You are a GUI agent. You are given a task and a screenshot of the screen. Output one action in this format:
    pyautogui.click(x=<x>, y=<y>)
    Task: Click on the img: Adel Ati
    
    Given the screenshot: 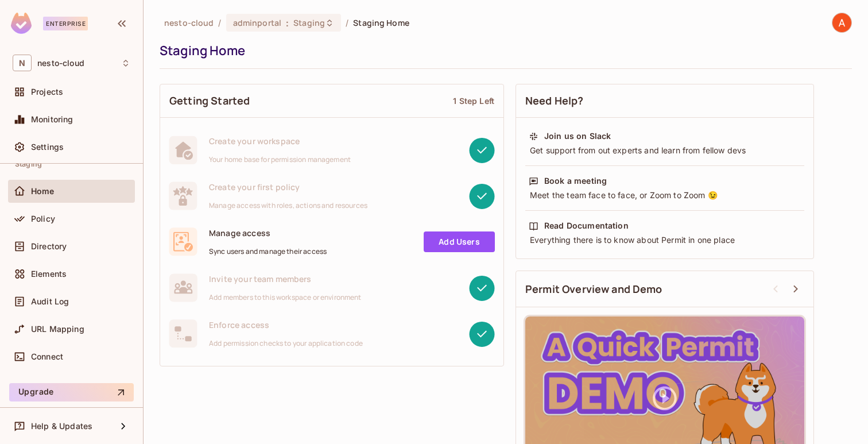 What is the action you would take?
    pyautogui.click(x=841, y=22)
    